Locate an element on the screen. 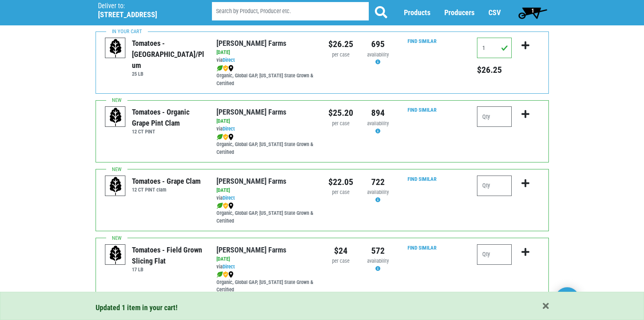 Image resolution: width=644 pixels, height=320 pixels. a: 1 is located at coordinates (533, 13).